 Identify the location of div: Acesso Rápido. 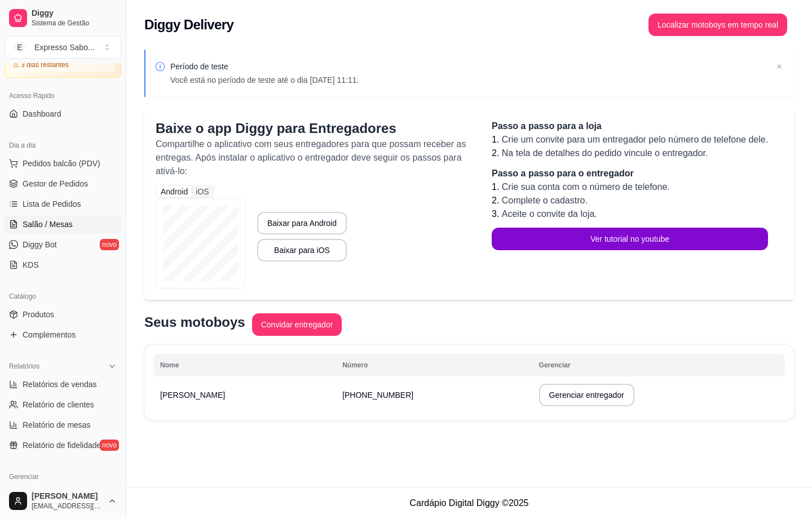
(63, 96).